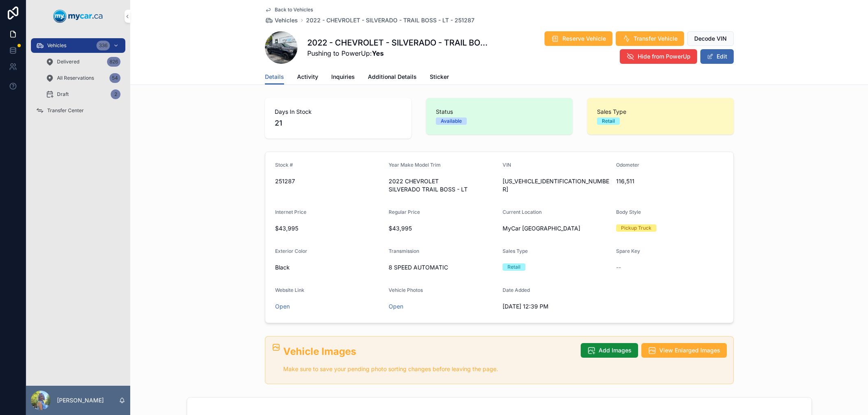 The height and width of the screenshot is (415, 868). Describe the element at coordinates (710, 39) in the screenshot. I see `span: Decode VIN` at that location.